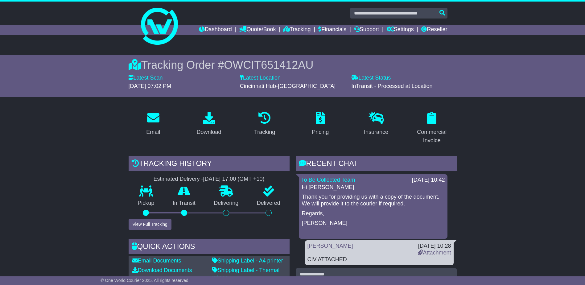  I want to click on p: Regards,, so click(373, 214).